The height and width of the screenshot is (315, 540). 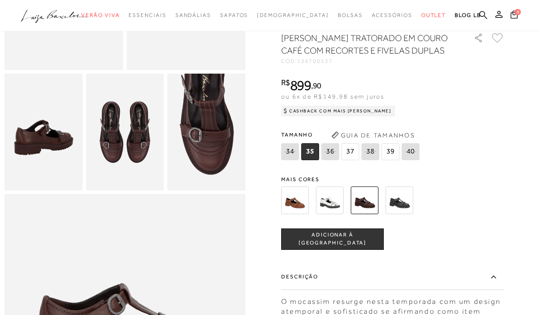 I want to click on span: Mais cores, so click(x=393, y=179).